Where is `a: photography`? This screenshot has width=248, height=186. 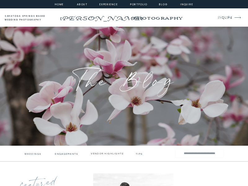
a: photography is located at coordinates (158, 18).